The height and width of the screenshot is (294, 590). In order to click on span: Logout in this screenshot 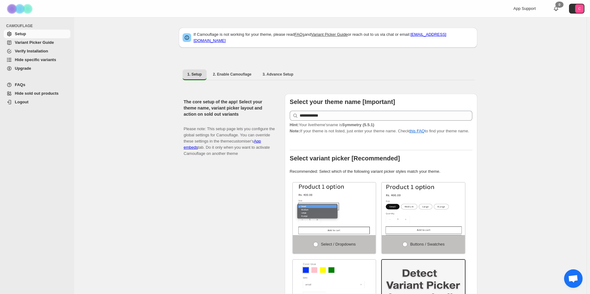, I will do `click(22, 102)`.